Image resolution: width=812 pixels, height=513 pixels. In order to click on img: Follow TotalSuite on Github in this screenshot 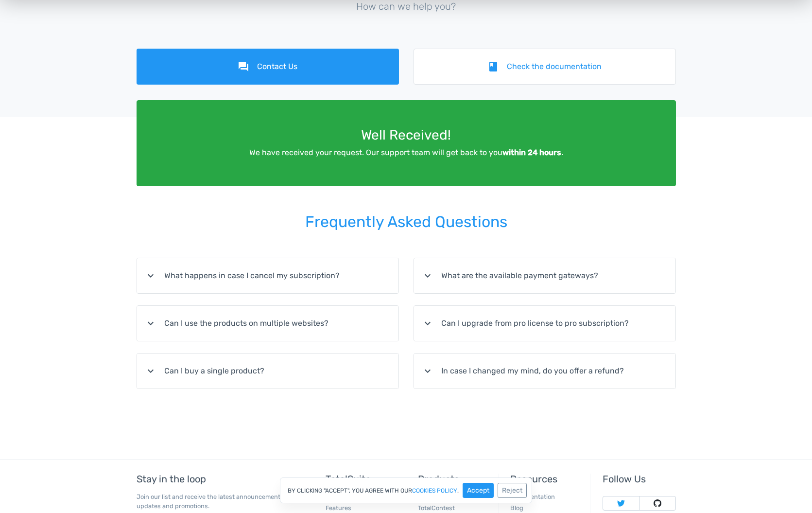, I will do `click(657, 503)`.